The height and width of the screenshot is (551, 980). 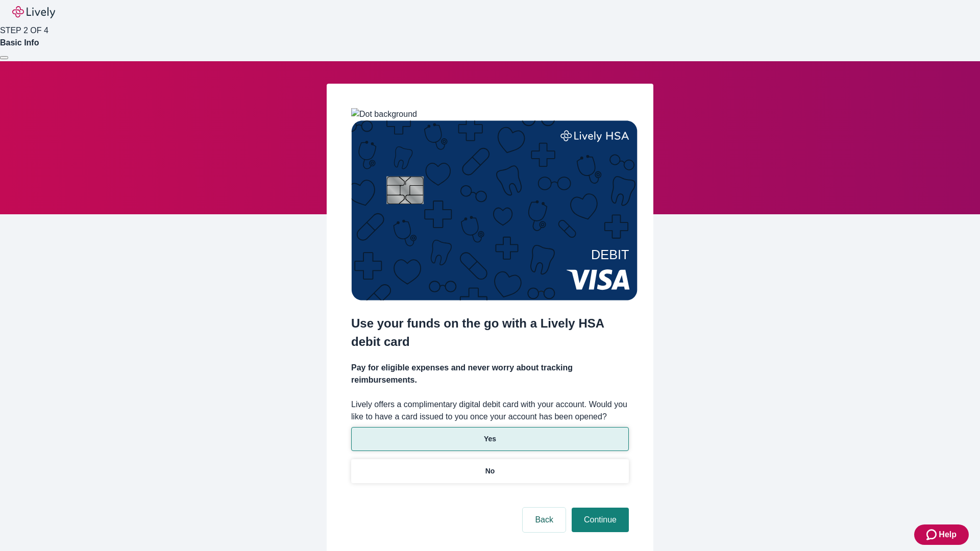 I want to click on img: Debit card, so click(x=494, y=210).